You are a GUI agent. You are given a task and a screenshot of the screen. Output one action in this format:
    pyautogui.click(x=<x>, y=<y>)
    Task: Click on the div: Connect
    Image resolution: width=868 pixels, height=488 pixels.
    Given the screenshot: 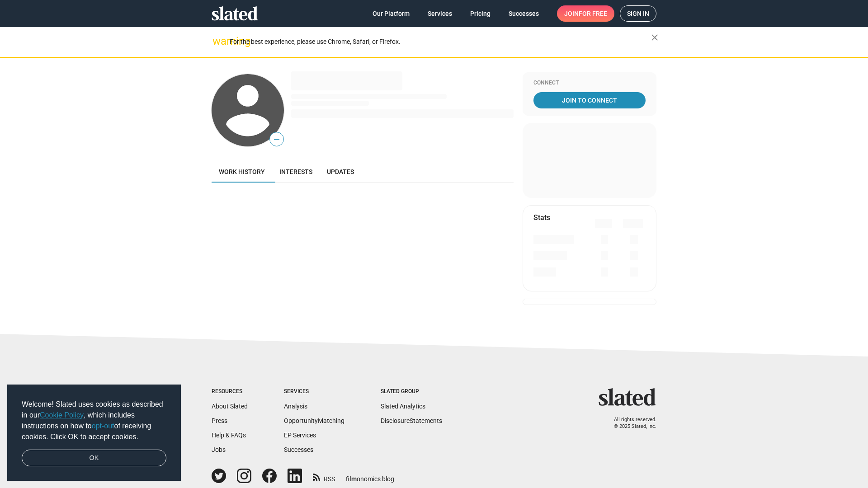 What is the action you would take?
    pyautogui.click(x=590, y=83)
    